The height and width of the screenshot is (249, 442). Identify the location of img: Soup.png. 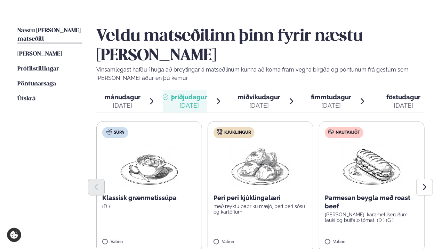
(149, 166).